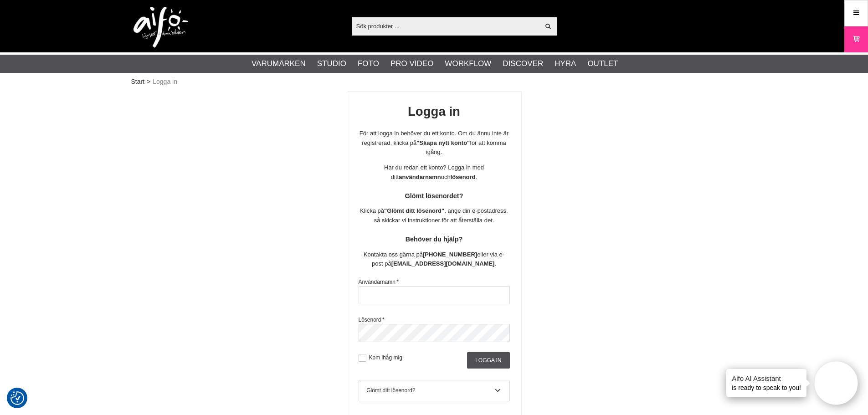 This screenshot has height=415, width=868. What do you see at coordinates (522, 64) in the screenshot?
I see `a: Discover` at bounding box center [522, 64].